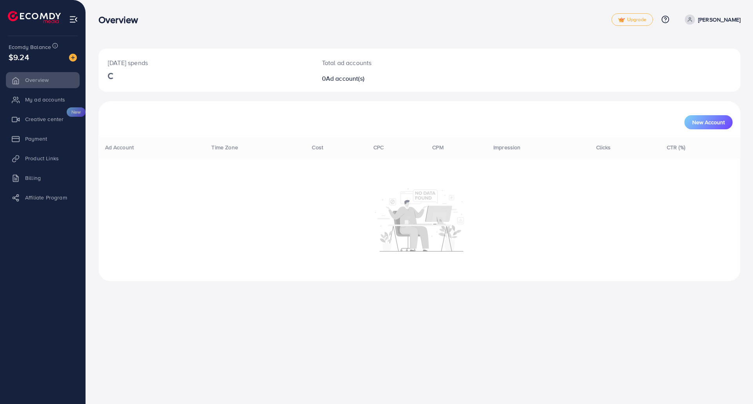  I want to click on img: image, so click(73, 58).